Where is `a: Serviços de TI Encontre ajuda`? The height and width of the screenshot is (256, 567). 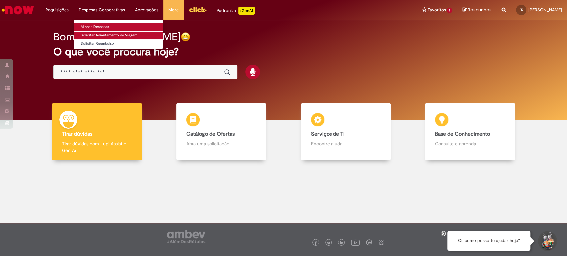 a: Serviços de TI Encontre ajuda is located at coordinates (346, 132).